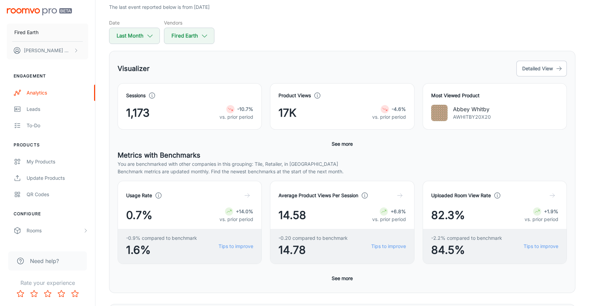 The width and height of the screenshot is (589, 306). Describe the element at coordinates (399, 109) in the screenshot. I see `strong: -4.6%` at that location.